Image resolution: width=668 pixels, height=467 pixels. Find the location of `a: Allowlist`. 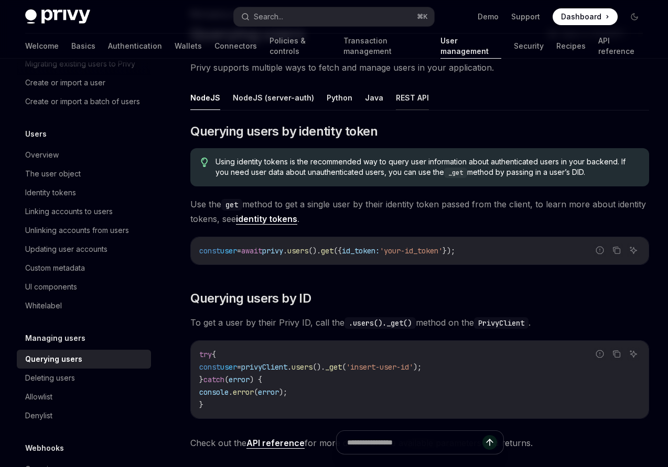

a: Allowlist is located at coordinates (84, 397).